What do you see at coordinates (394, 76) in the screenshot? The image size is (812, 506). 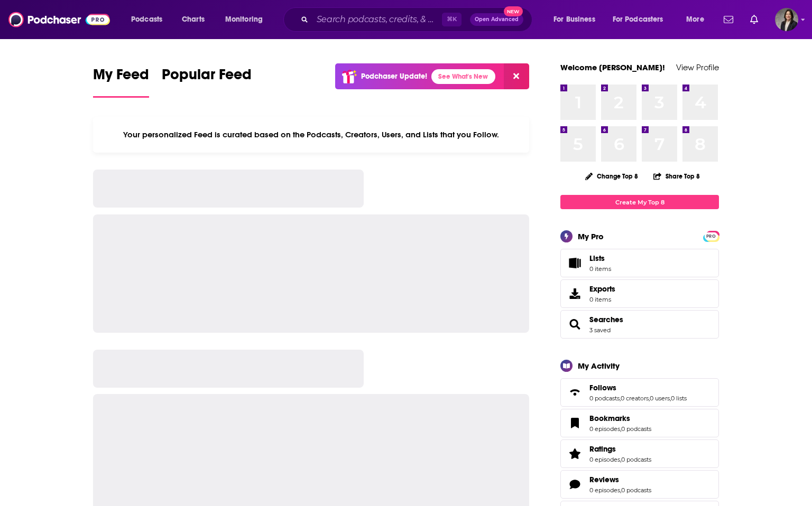 I see `p: Podchaser Update!` at bounding box center [394, 76].